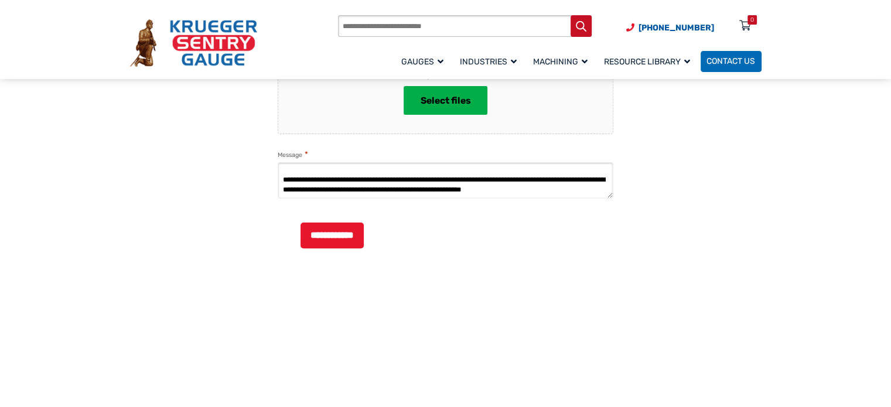 This screenshot has width=891, height=407. I want to click on a: Machining, so click(562, 61).